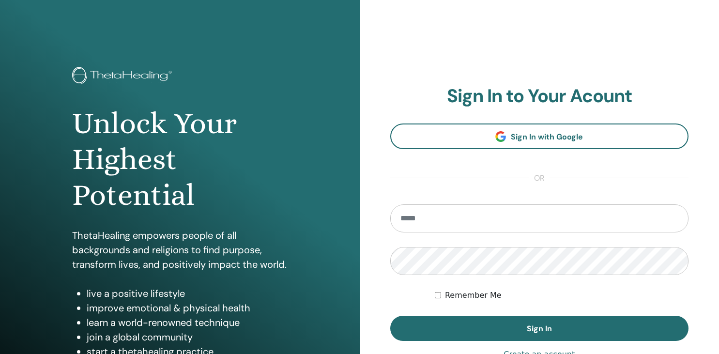 This screenshot has width=719, height=354. I want to click on li: live a positive lifestyle, so click(187, 294).